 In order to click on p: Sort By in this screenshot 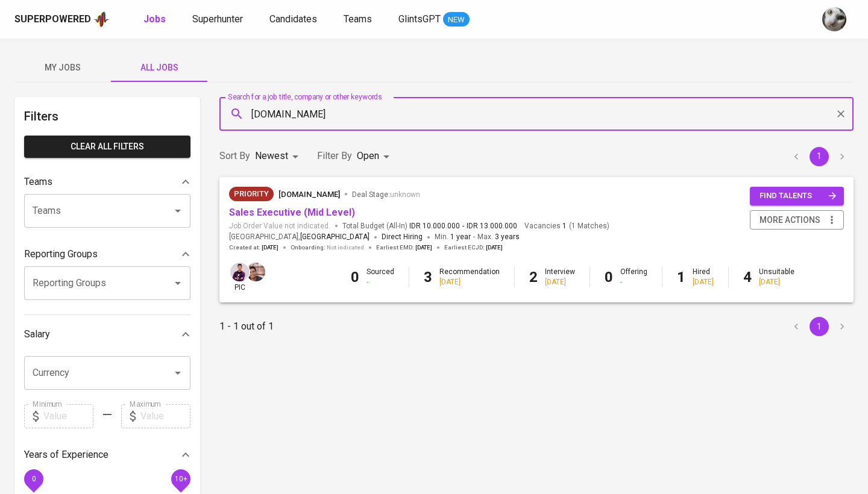, I will do `click(234, 156)`.